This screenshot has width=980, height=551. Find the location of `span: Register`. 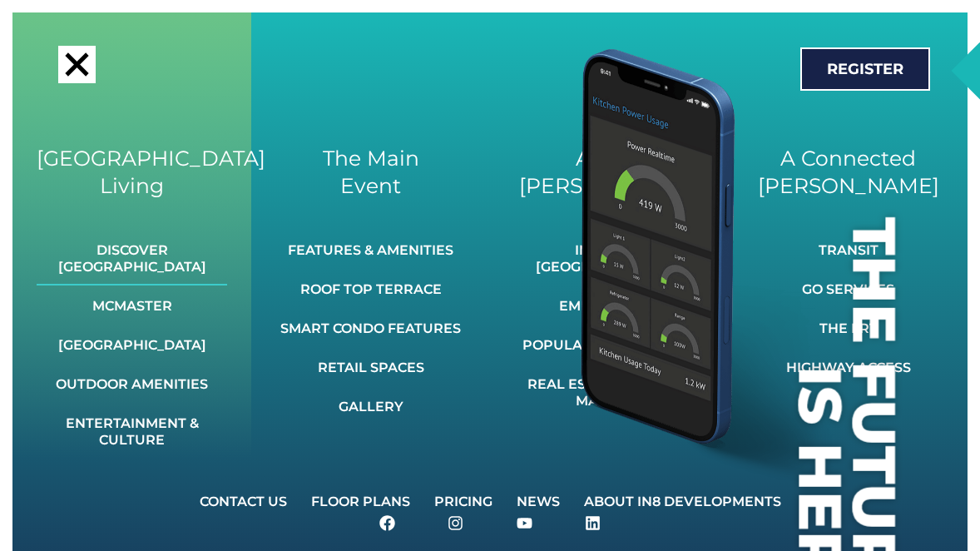

span: Register is located at coordinates (865, 69).